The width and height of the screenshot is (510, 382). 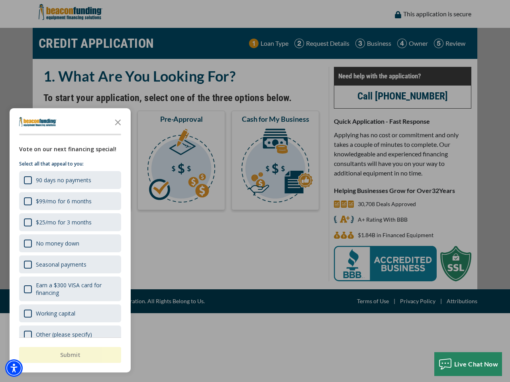 What do you see at coordinates (118, 122) in the screenshot?
I see `button: Close the survey` at bounding box center [118, 122].